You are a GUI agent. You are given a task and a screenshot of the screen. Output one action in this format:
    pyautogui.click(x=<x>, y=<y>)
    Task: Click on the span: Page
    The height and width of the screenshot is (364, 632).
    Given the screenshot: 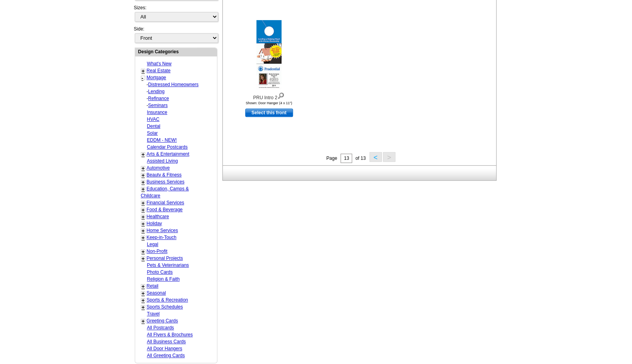 What is the action you would take?
    pyautogui.click(x=331, y=158)
    